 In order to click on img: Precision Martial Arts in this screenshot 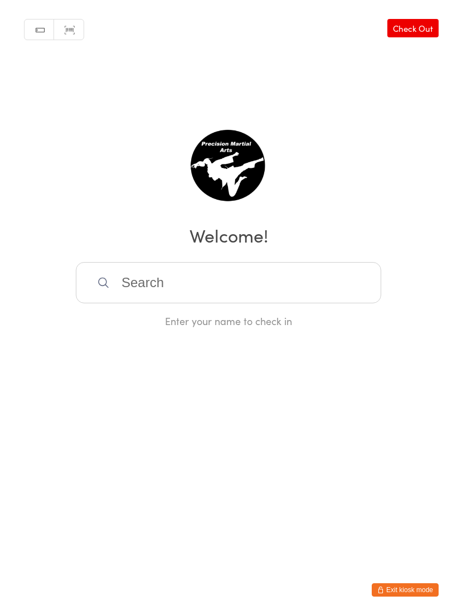, I will do `click(229, 165)`.